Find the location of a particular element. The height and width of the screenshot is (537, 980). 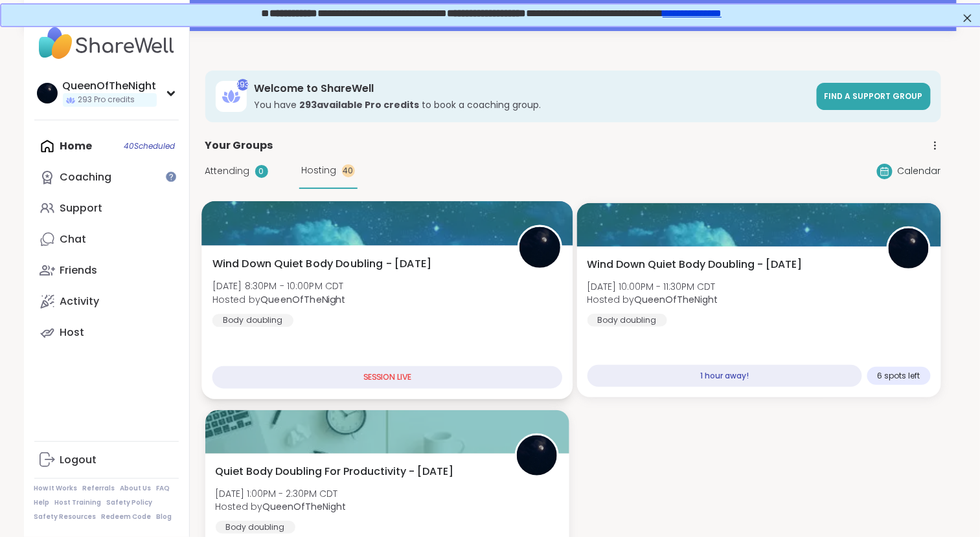

div: Friends is located at coordinates (79, 270).